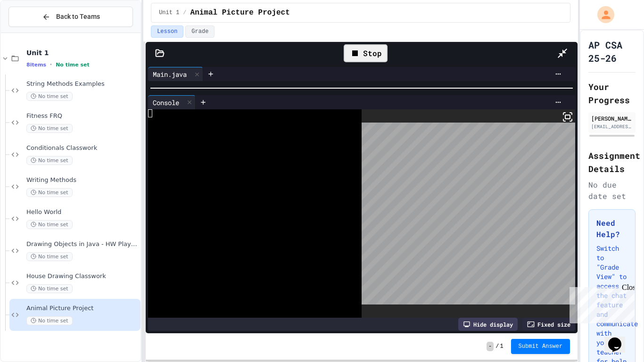  I want to click on span: Fitness FRQ, so click(83, 116).